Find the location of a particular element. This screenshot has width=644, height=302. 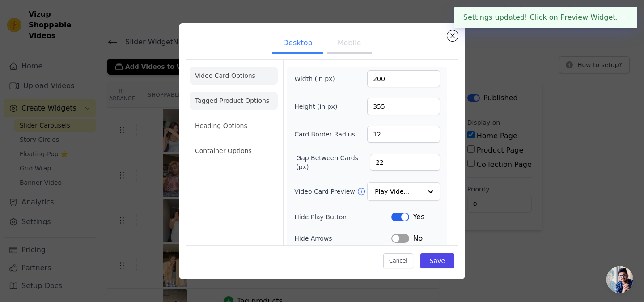

button: Close modal is located at coordinates (453, 36).